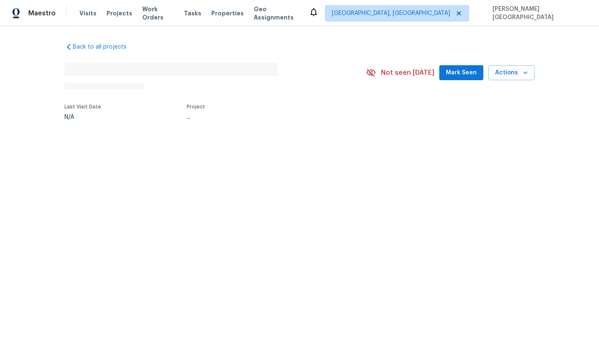 The image size is (599, 364). What do you see at coordinates (461, 73) in the screenshot?
I see `button: Mark Seen` at bounding box center [461, 73].